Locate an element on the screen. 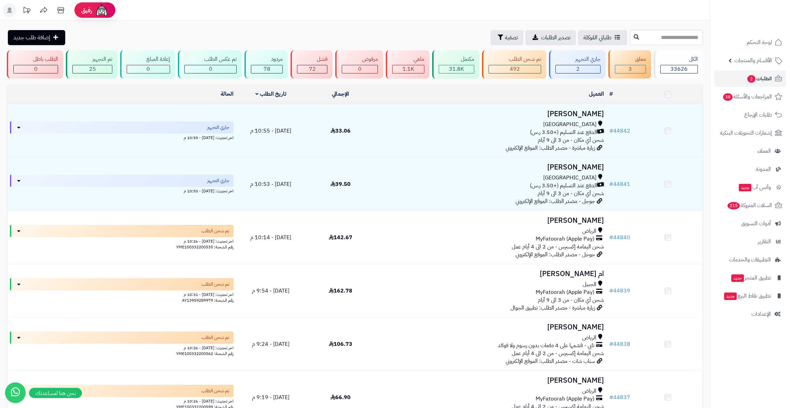 The height and width of the screenshot is (408, 790). span: الأقسام والمنتجات is located at coordinates (753, 60).